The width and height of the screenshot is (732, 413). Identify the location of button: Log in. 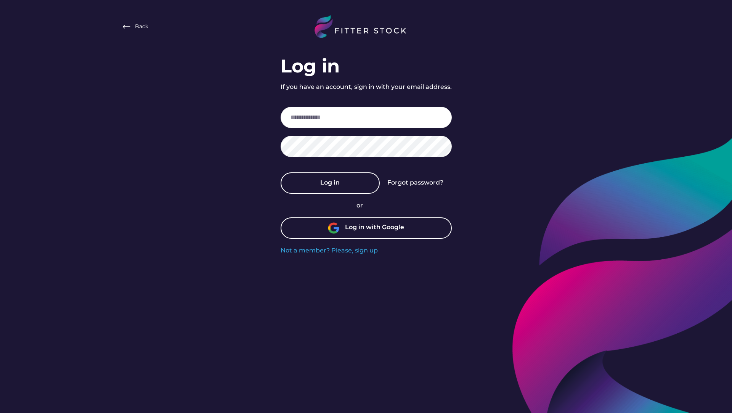
(330, 183).